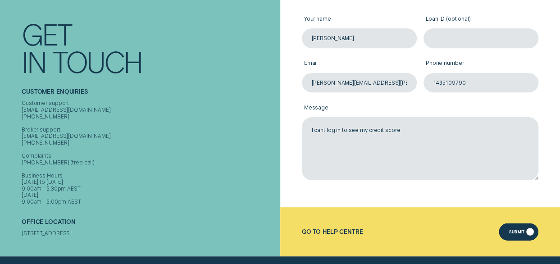 The width and height of the screenshot is (560, 264). What do you see at coordinates (97, 62) in the screenshot?
I see `div: Touch` at bounding box center [97, 62].